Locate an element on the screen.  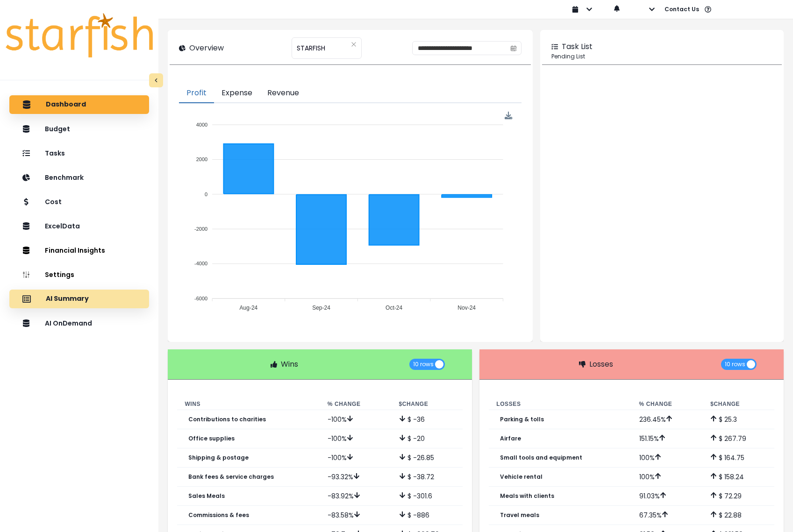
button: Expense is located at coordinates (237, 93).